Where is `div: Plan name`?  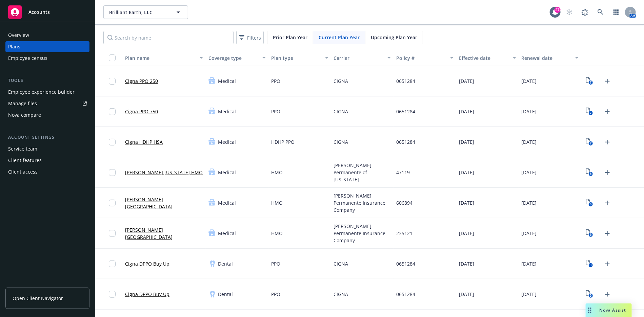
div: Plan name is located at coordinates (160, 58).